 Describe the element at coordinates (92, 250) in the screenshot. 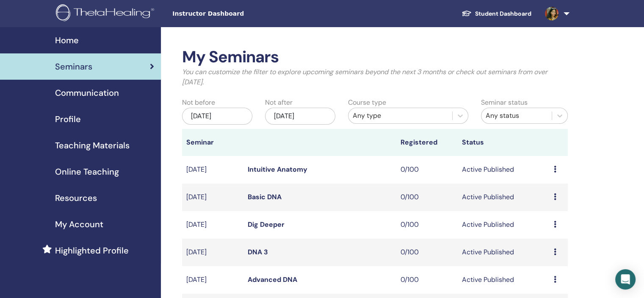

I see `span: Highlighted Profile` at that location.